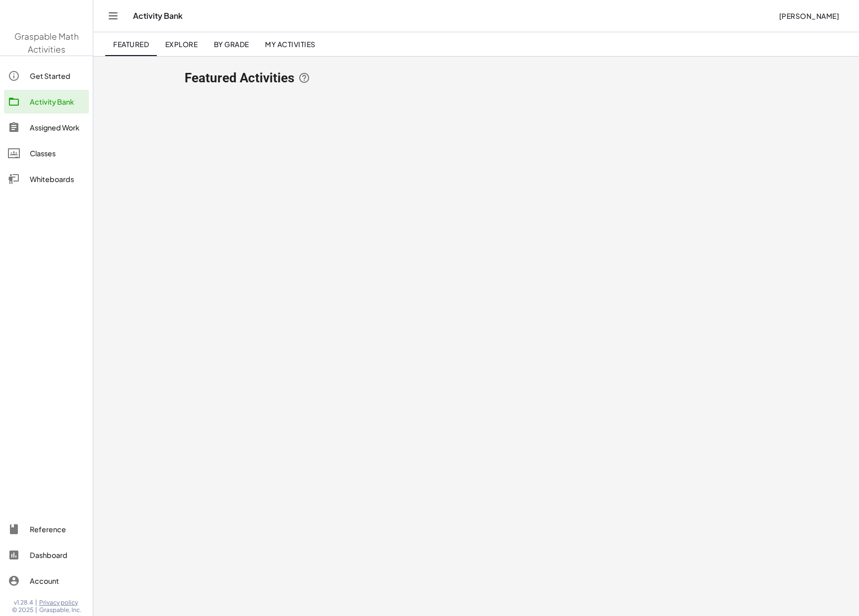 This screenshot has width=859, height=616. I want to click on span: By Grade, so click(231, 44).